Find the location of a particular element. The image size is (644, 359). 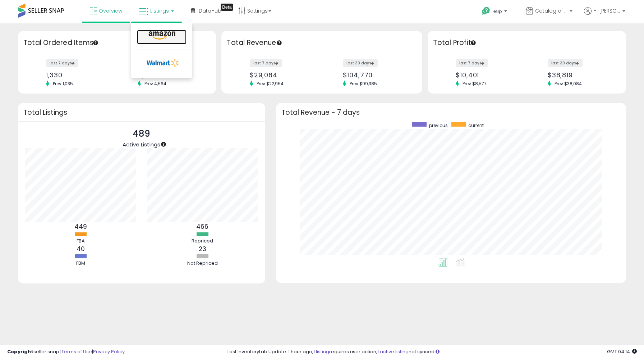

span: previous is located at coordinates (439, 125).